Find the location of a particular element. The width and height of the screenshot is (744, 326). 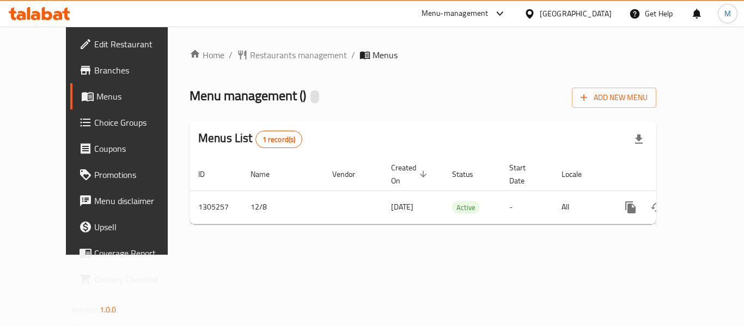

a: Menu disclaimer is located at coordinates (130, 201).